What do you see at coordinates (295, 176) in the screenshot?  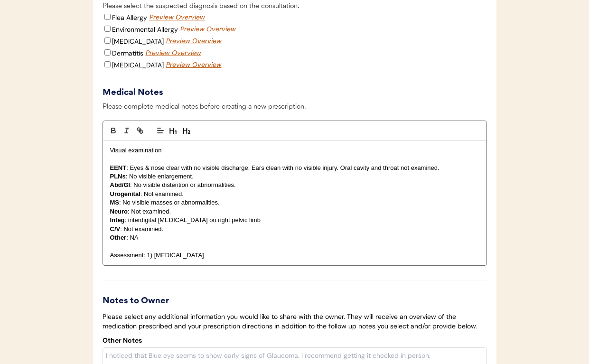 I see `p: : No visible enlargement.` at bounding box center [295, 176].